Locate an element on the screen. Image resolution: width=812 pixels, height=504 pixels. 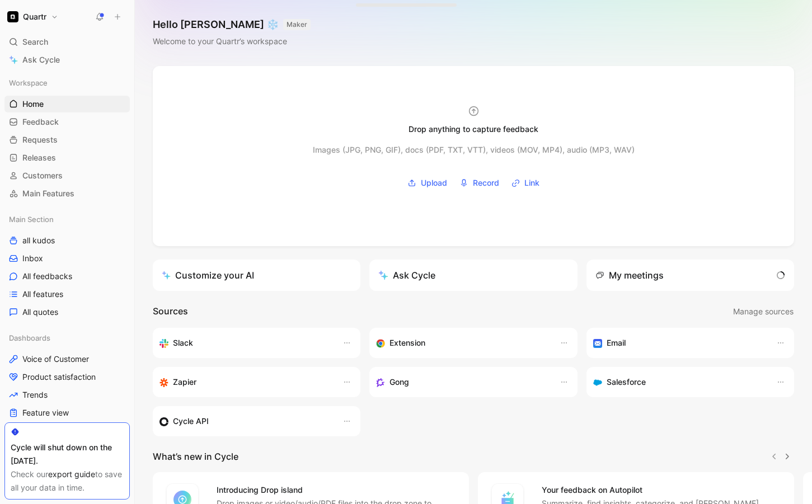
h3: Gong is located at coordinates (399, 382).